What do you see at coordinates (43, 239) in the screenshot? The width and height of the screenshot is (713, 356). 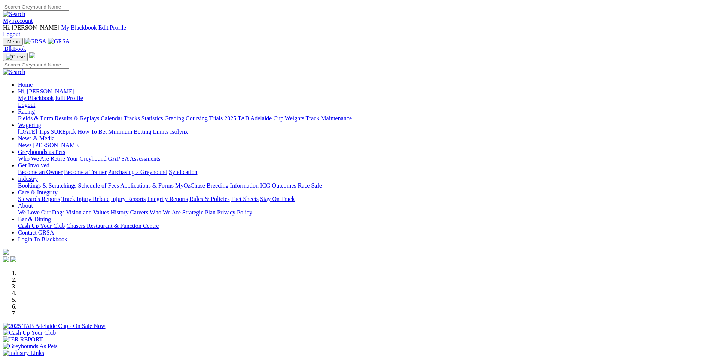 I see `a: Login To Blackbook` at bounding box center [43, 239].